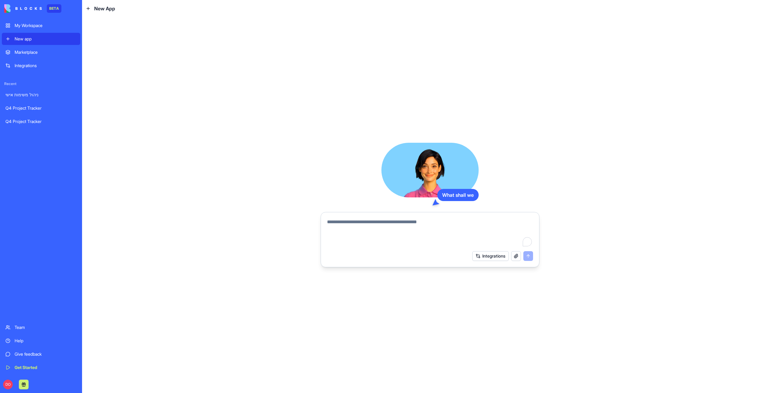  What do you see at coordinates (105, 9) in the screenshot?
I see `span: New App` at bounding box center [105, 9].